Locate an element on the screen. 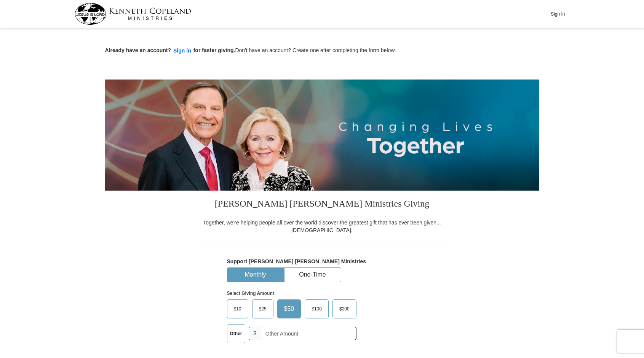  input: Other Amount is located at coordinates (308, 334).